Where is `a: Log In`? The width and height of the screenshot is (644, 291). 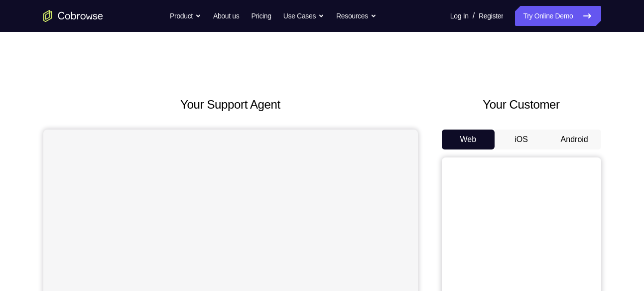
a: Log In is located at coordinates (459, 16).